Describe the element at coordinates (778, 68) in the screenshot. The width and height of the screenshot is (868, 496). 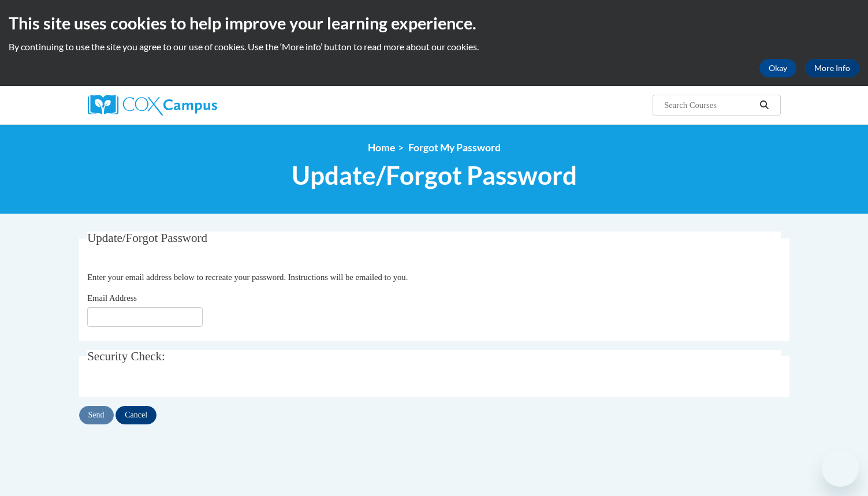
I see `button: Okay` at that location.